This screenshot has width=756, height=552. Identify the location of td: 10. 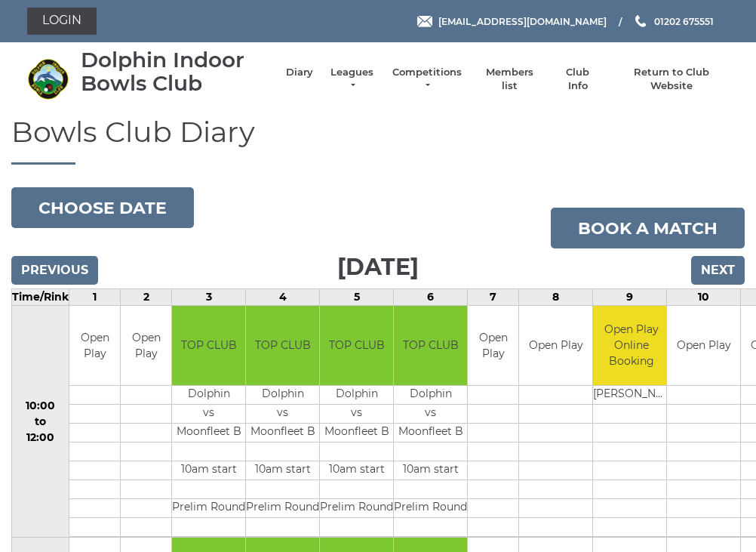
(704, 297).